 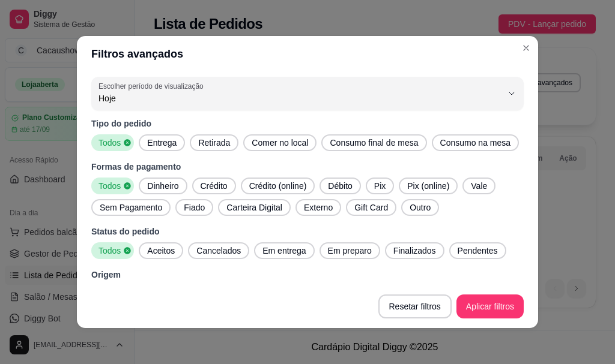 What do you see at coordinates (214, 142) in the screenshot?
I see `button: Retirada` at bounding box center [214, 142].